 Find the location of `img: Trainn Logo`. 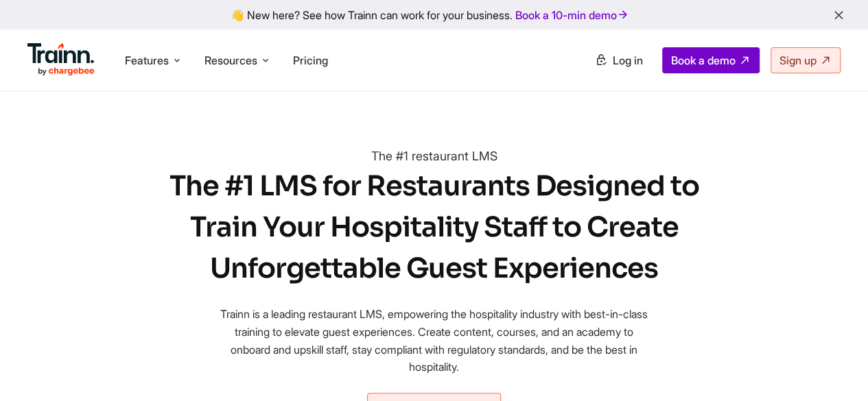

img: Trainn Logo is located at coordinates (61, 60).